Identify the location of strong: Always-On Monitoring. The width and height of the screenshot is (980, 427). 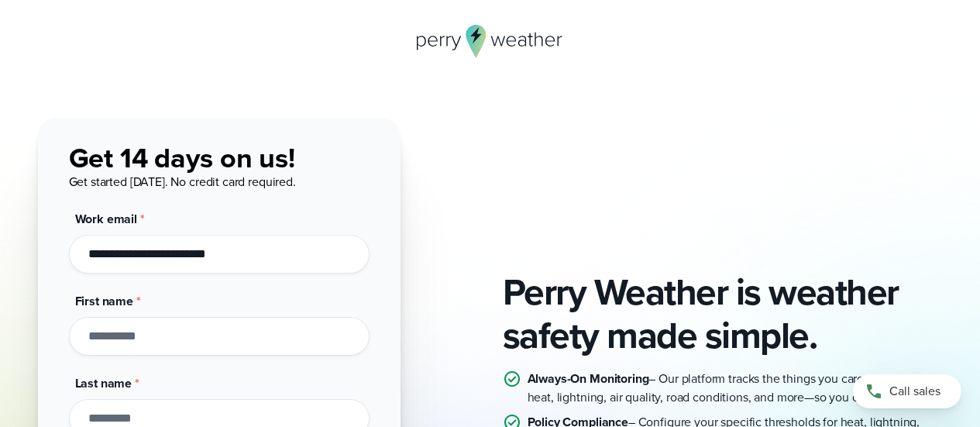
(588, 378).